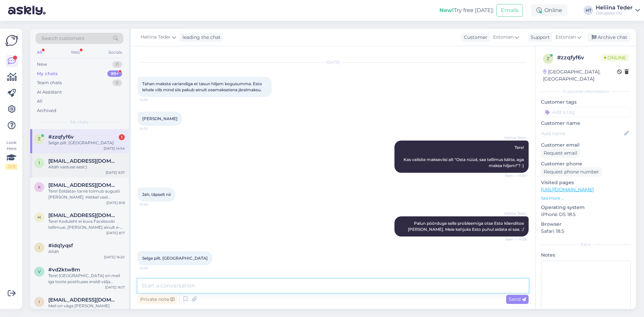 This screenshot has width=644, height=317. What do you see at coordinates (12, 155) in the screenshot?
I see `div: Look Here` at bounding box center [12, 155].